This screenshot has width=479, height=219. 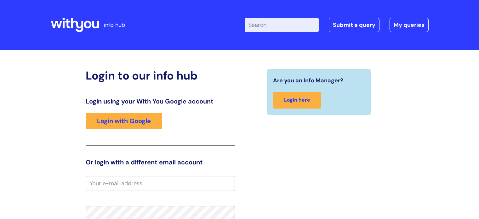 I want to click on a: Login with Google, so click(x=124, y=121).